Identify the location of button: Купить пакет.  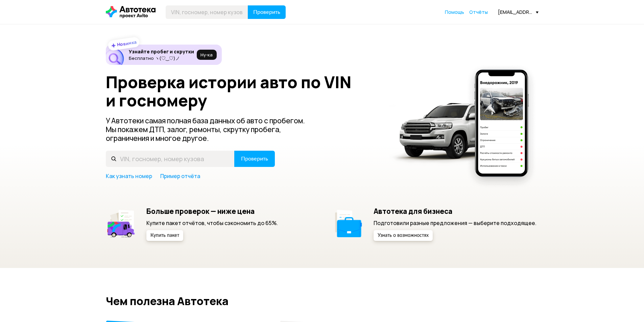
(165, 235).